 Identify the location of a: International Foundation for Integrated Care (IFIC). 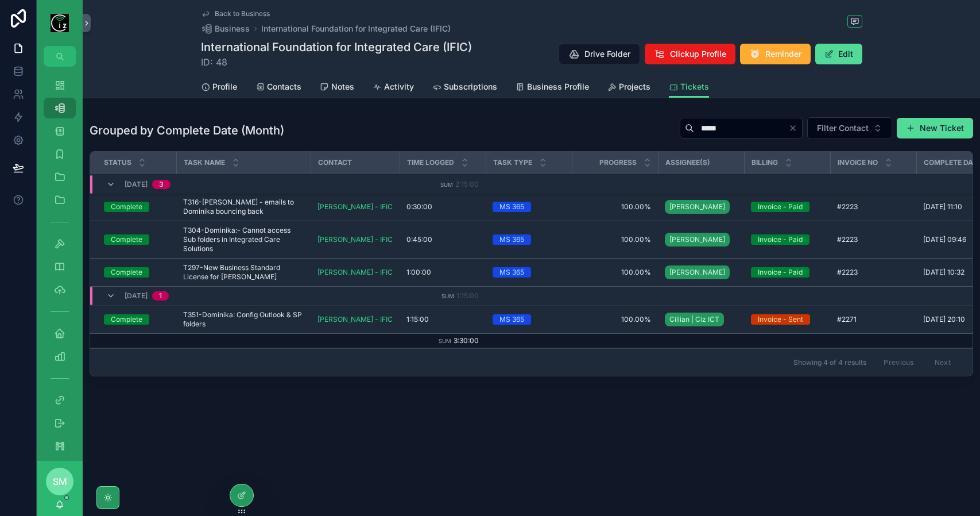
(356, 28).